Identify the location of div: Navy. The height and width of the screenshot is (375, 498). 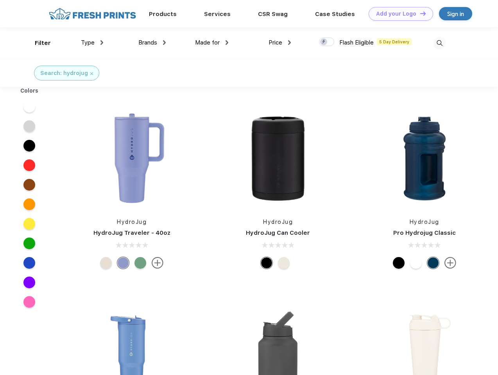
(433, 263).